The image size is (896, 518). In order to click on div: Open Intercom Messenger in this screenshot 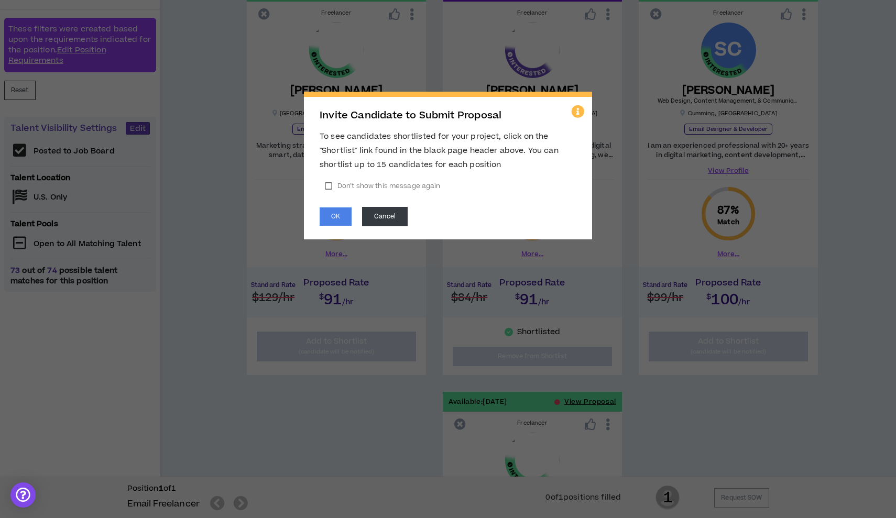, I will do `click(23, 495)`.